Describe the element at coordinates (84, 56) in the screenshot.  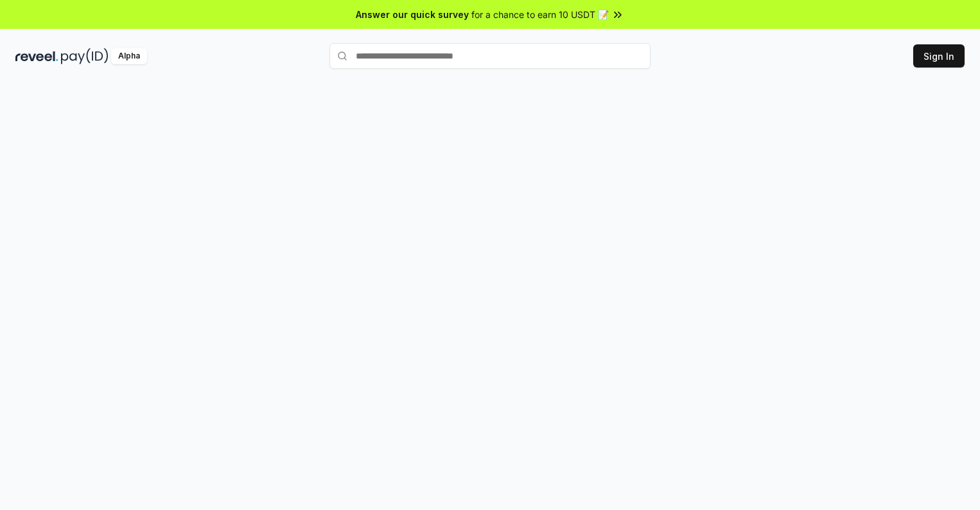
I see `img: pay_id` at that location.